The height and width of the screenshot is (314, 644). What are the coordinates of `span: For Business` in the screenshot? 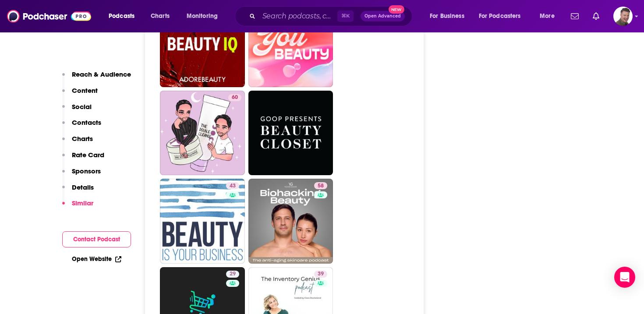 It's located at (447, 16).